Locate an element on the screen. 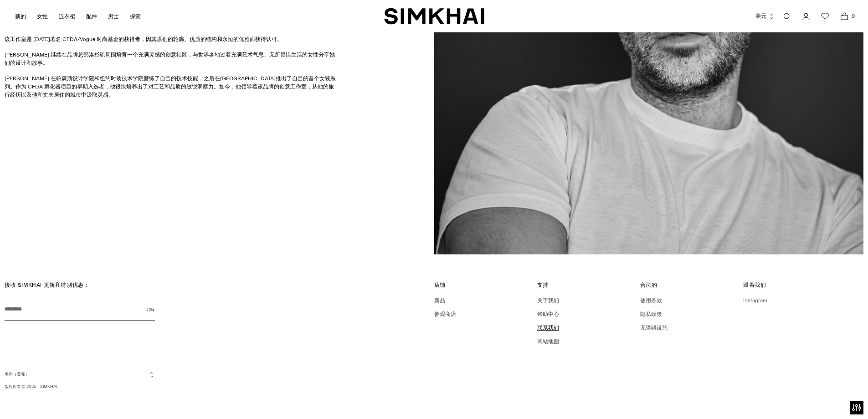 This screenshot has width=868, height=419. a: 关于我们 is located at coordinates (549, 301).